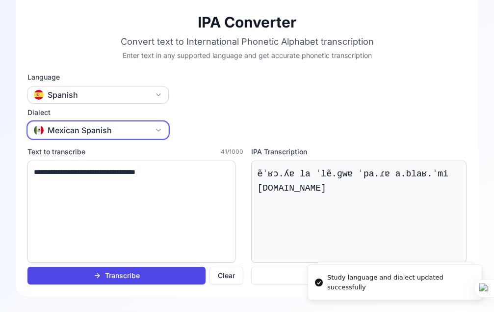 This screenshot has height=312, width=494. Describe the element at coordinates (39, 130) in the screenshot. I see `img: mx` at that location.